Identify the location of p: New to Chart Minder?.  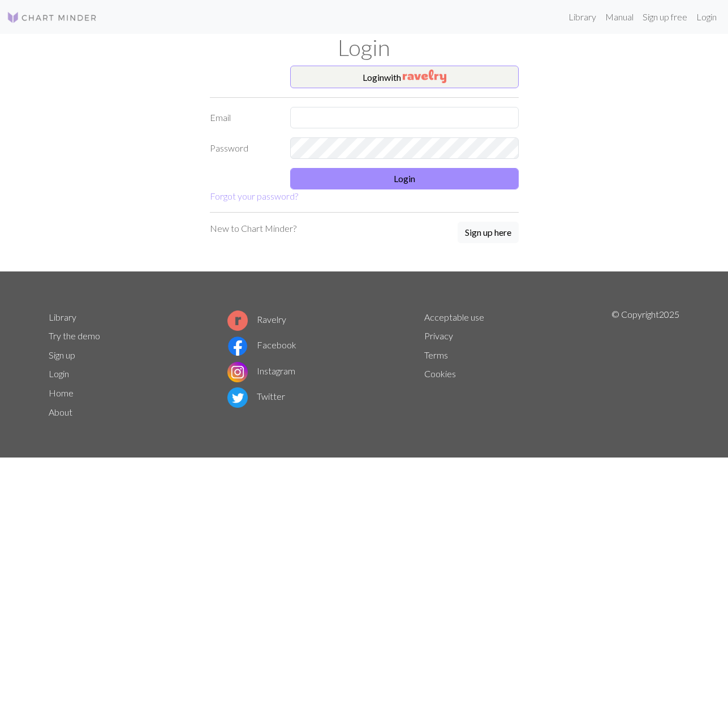
(253, 229).